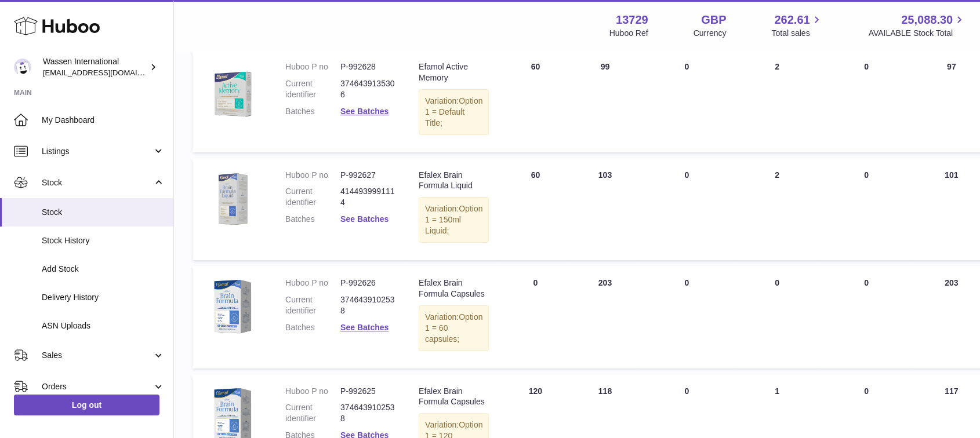 The height and width of the screenshot is (438, 980). I want to click on span: AVAILABLE Stock Total, so click(917, 33).